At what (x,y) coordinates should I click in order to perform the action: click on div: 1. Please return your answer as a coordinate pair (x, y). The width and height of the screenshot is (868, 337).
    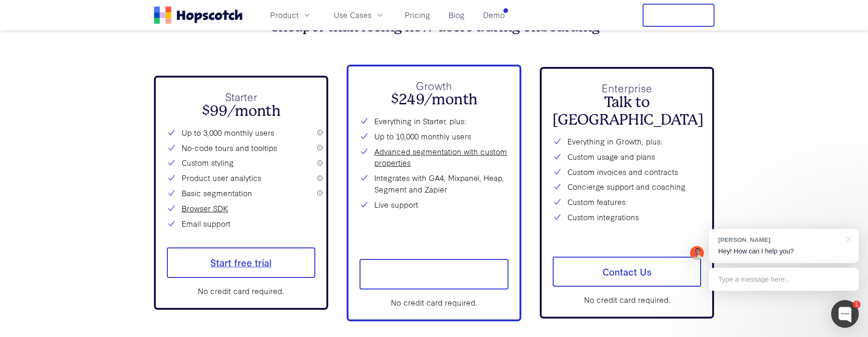
    Looking at the image, I should click on (857, 304).